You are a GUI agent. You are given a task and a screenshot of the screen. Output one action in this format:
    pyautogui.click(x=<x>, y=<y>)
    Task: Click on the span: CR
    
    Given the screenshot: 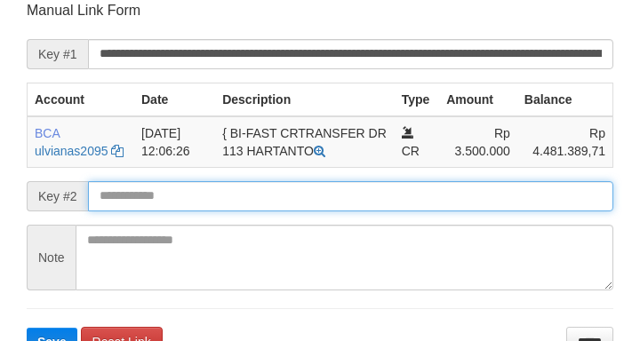 What is the action you would take?
    pyautogui.click(x=411, y=151)
    